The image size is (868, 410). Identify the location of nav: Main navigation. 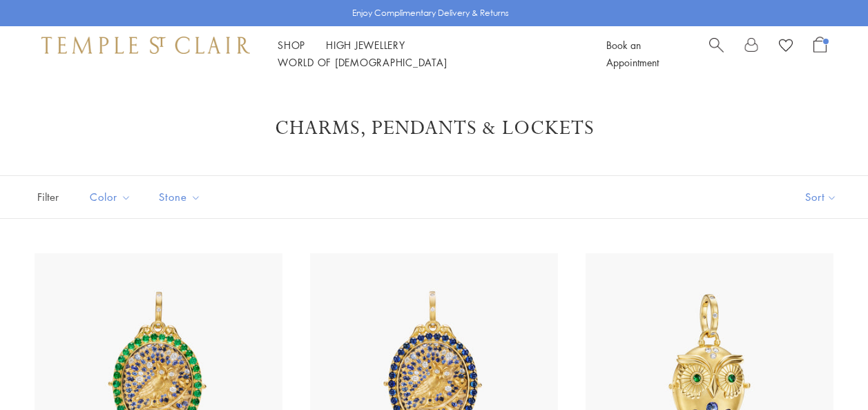
(426, 54).